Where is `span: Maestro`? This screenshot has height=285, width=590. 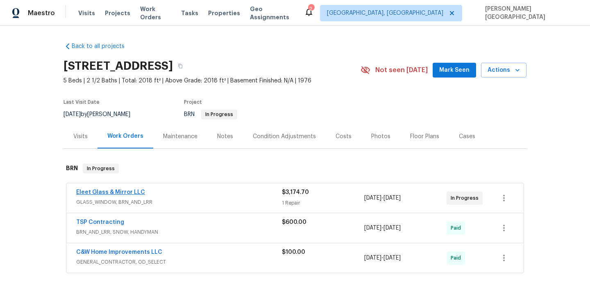
span: Maestro is located at coordinates (41, 13).